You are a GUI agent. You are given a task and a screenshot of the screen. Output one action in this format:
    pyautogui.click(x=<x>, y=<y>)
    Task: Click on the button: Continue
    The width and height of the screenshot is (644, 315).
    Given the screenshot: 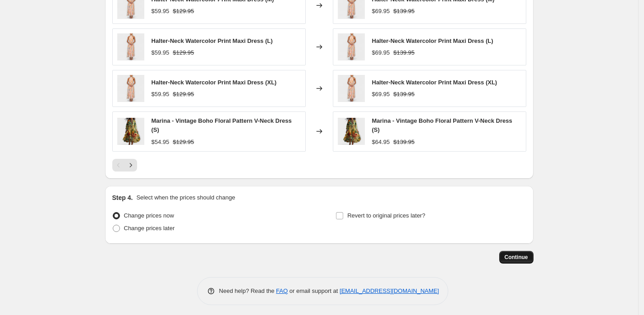 What is the action you would take?
    pyautogui.click(x=517, y=257)
    